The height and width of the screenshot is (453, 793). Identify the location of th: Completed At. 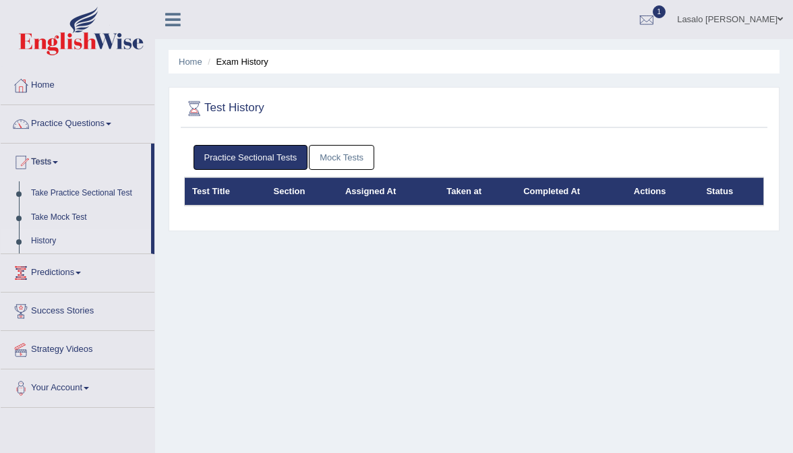
(571, 191).